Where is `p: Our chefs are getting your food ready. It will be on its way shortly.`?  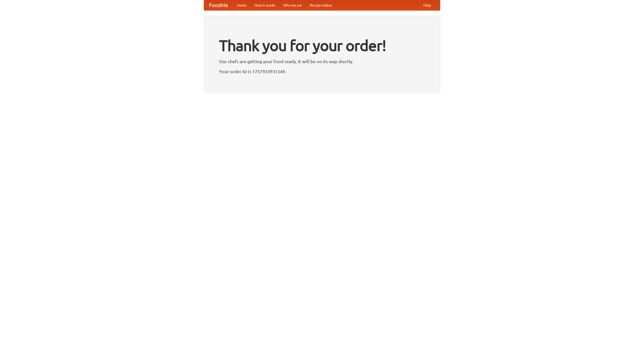
p: Our chefs are getting your food ready. It will be on its way shortly. is located at coordinates (322, 61).